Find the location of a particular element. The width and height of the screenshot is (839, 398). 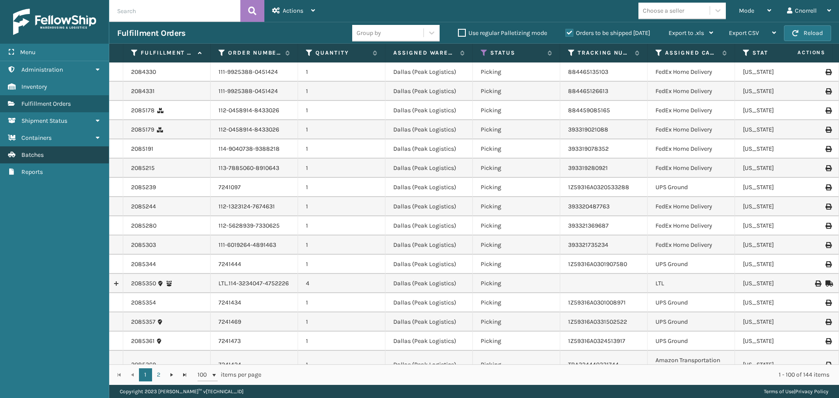

a: 393319280921 is located at coordinates (588, 168).